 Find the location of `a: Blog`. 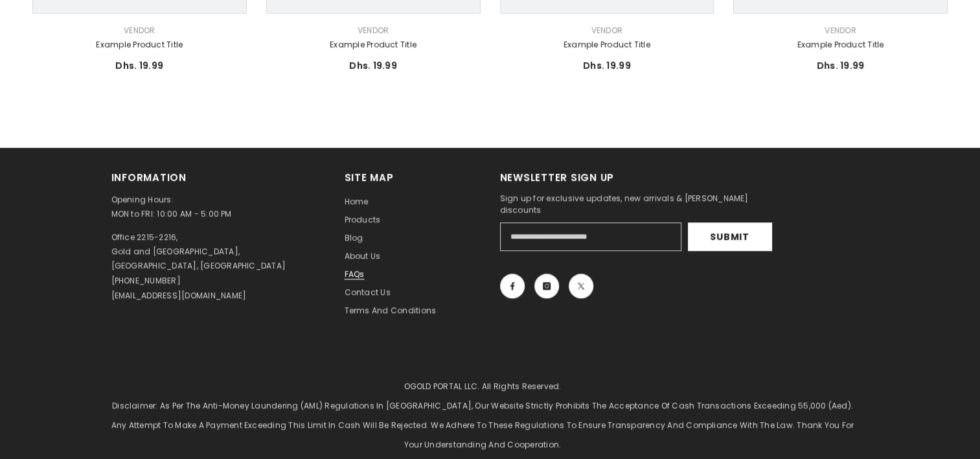

a: Blog is located at coordinates (354, 238).